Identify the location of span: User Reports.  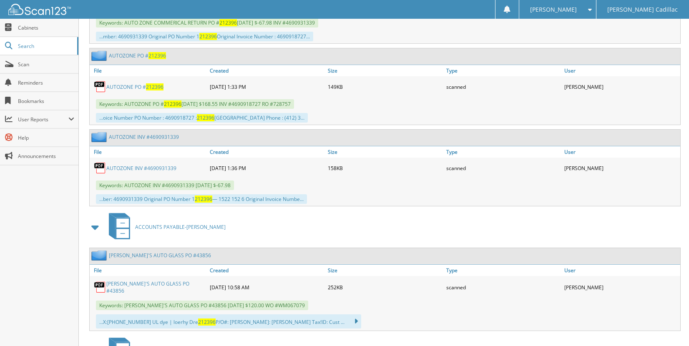
(43, 119).